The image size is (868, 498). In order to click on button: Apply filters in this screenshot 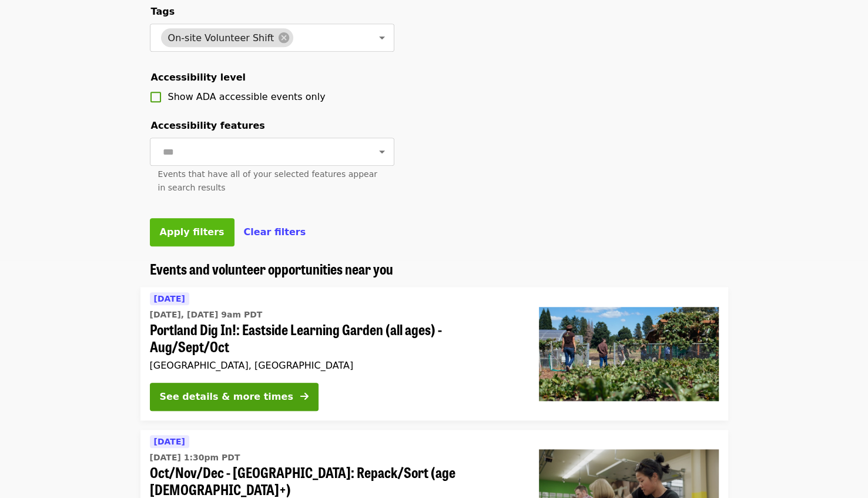, I will do `click(192, 232)`.